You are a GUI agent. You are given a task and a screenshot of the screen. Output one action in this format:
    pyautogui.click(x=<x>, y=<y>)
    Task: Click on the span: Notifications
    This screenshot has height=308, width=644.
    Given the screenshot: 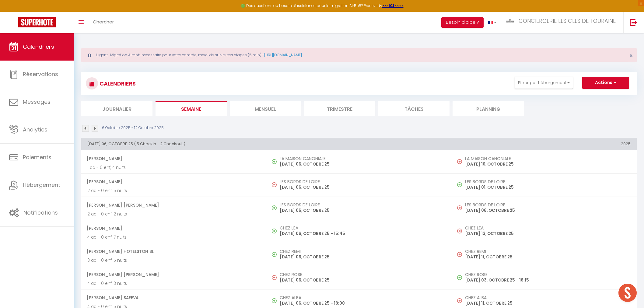 What is the action you would take?
    pyautogui.click(x=40, y=212)
    